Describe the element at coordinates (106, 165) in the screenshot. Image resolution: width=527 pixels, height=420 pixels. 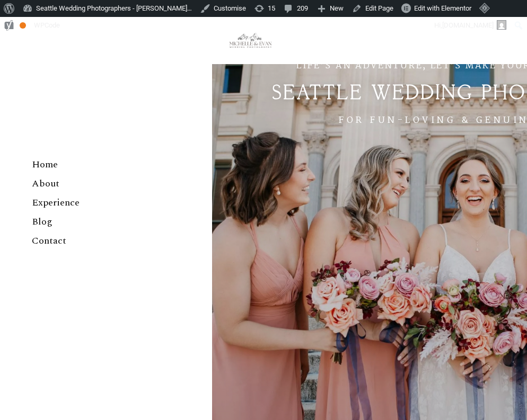
I see `a: Home` at that location.